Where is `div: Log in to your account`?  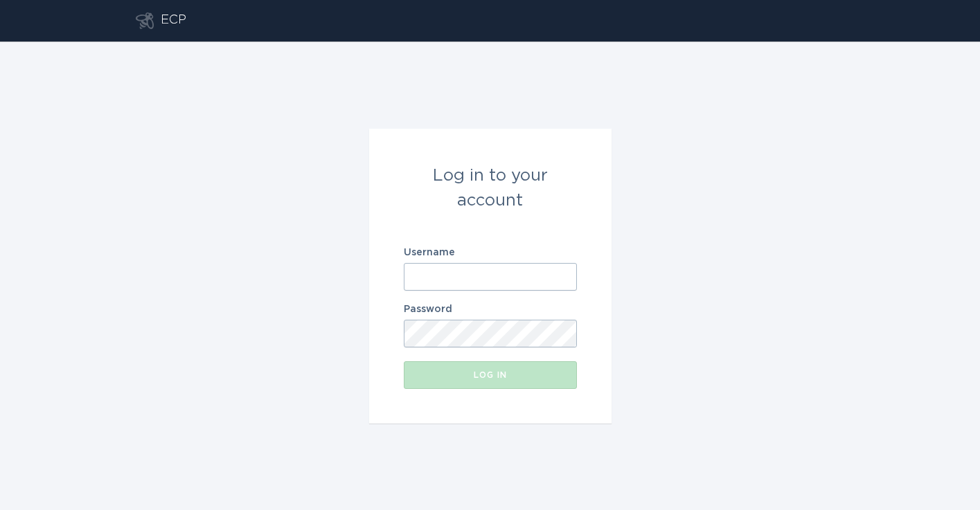 div: Log in to your account is located at coordinates (490, 188).